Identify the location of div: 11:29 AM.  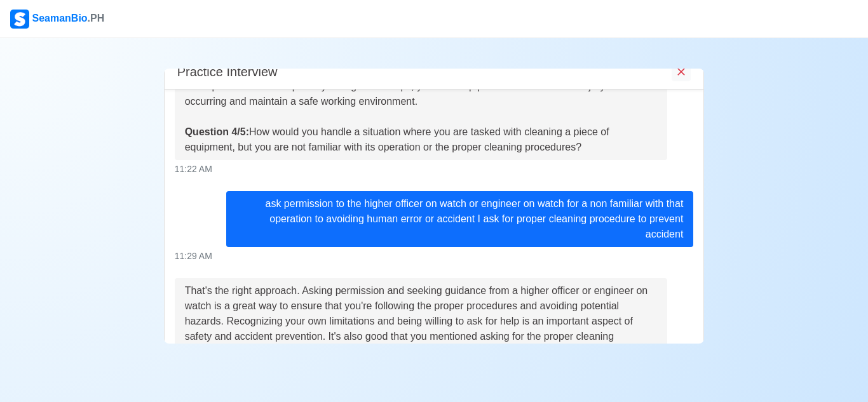
(434, 256).